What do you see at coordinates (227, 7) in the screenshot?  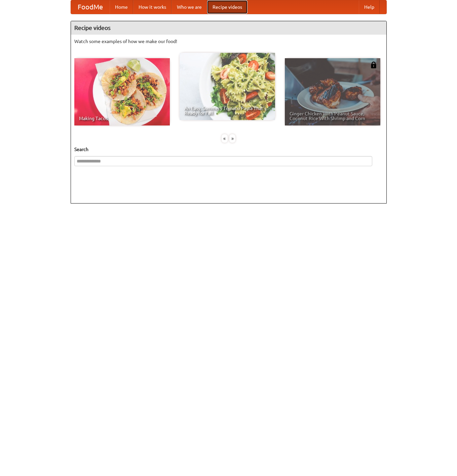 I see `a: Recipe videos` at bounding box center [227, 7].